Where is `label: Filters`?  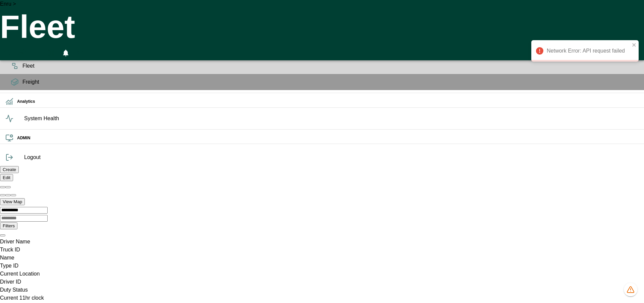
label: Filters is located at coordinates (9, 226).